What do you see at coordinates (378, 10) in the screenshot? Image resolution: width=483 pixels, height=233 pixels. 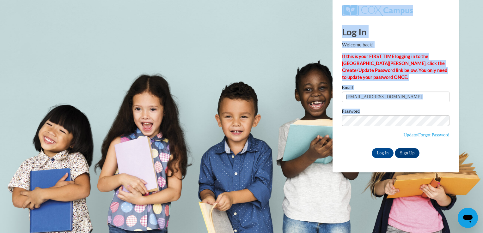 I see `img: COX Campus` at bounding box center [378, 10].